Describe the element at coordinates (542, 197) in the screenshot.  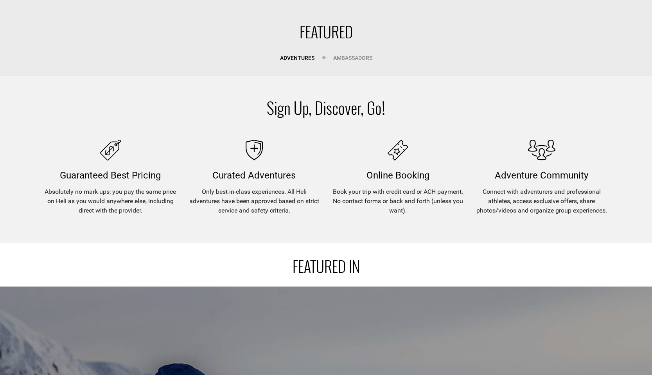
I see `span: Connect with adventurers and professional athletes, access exclusive offers, share photos/videos ...` at that location.